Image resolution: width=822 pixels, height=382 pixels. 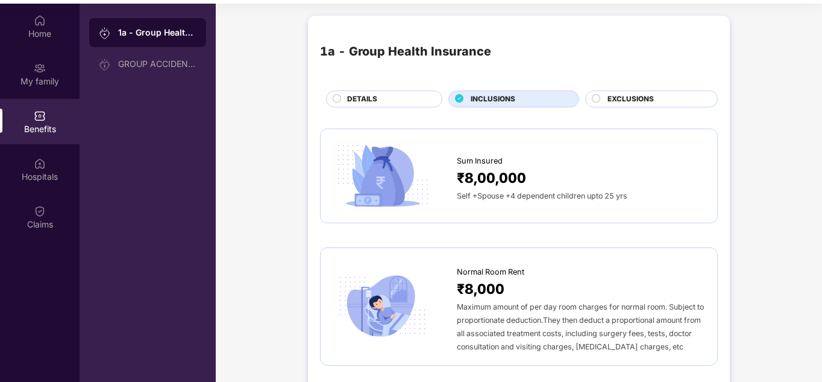 I want to click on div: GROUP ACCIDENTAL INSURANCE, so click(x=157, y=64).